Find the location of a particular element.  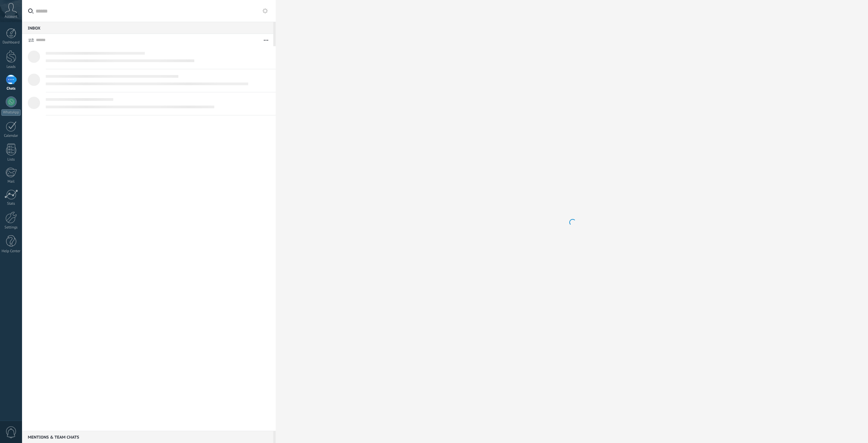

div: Lists is located at coordinates (11, 160).